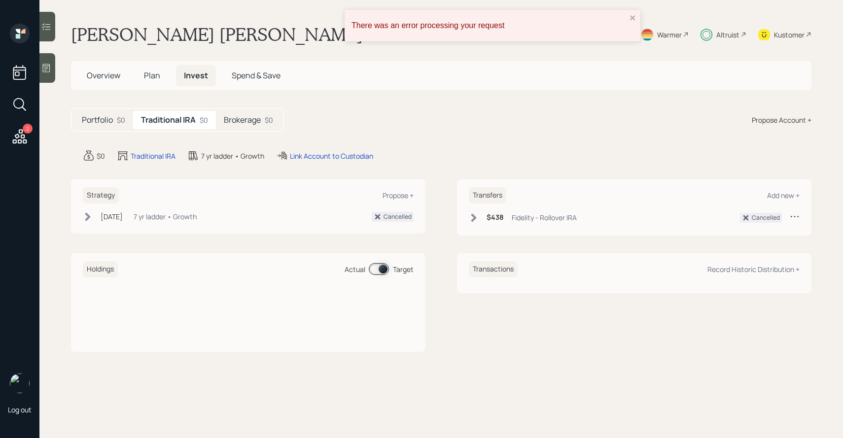  What do you see at coordinates (633, 18) in the screenshot?
I see `button: close` at bounding box center [633, 18].